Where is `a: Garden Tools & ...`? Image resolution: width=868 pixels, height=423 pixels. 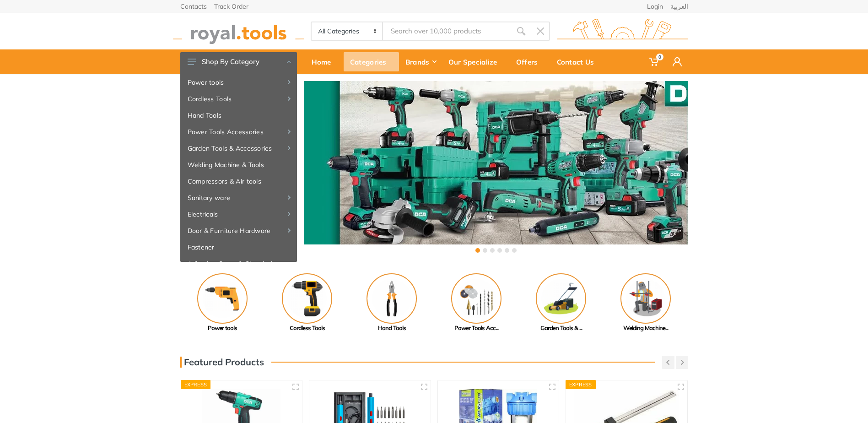
a: Garden Tools & ... is located at coordinates (561, 303).